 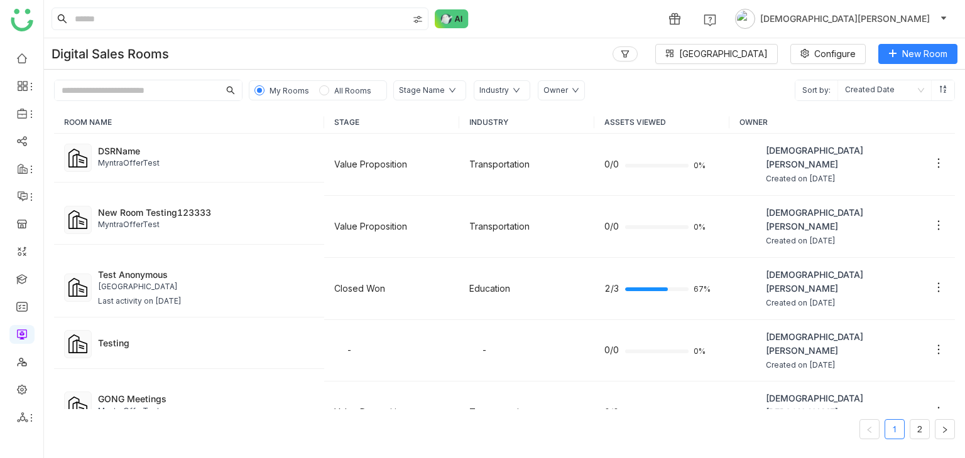 I want to click on th: STAGE, so click(x=391, y=122).